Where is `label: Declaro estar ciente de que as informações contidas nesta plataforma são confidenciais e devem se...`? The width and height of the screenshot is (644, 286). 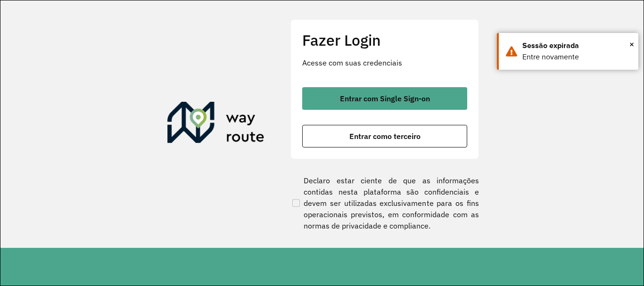
label: Declaro estar ciente de que as informações contidas nesta plataforma são confidenciais e devem se... is located at coordinates (385, 203).